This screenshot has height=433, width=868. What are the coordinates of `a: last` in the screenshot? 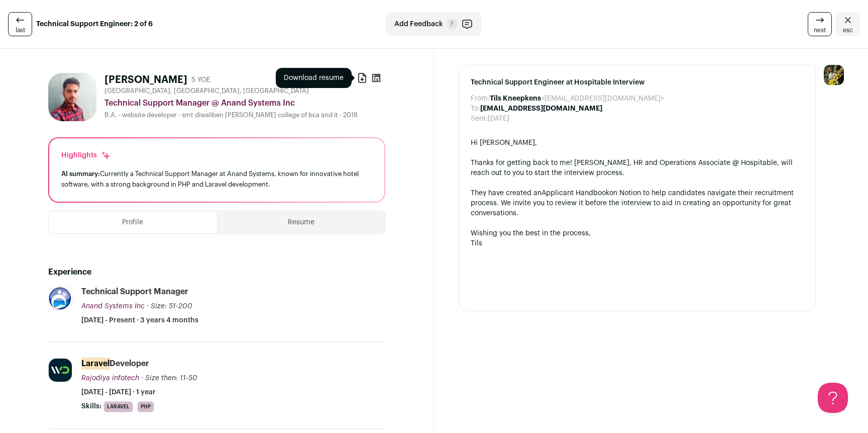 It's located at (20, 24).